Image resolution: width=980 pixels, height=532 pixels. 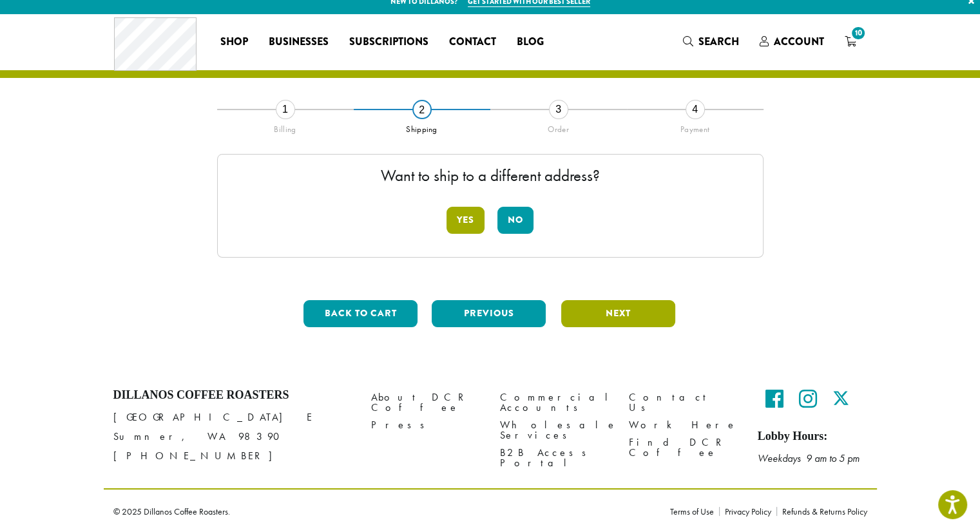 I want to click on span: Blog, so click(x=530, y=42).